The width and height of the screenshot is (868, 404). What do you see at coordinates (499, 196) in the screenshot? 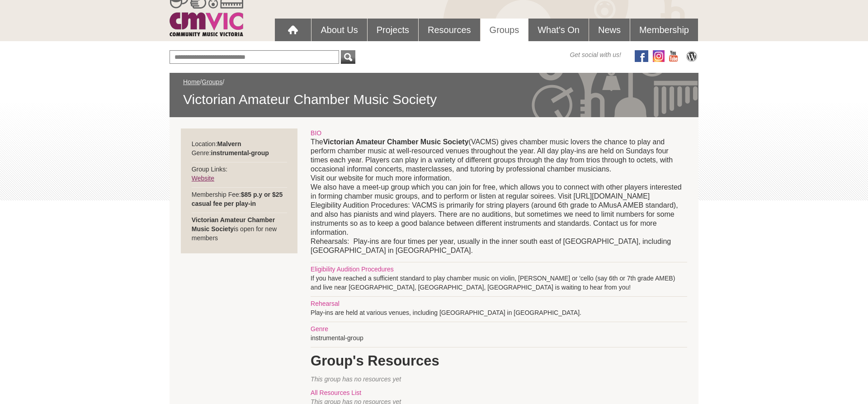
I see `p: The (VACMS) gives chamber music lovers the chance to play and perform chamber music at well-resou...` at bounding box center [499, 196].